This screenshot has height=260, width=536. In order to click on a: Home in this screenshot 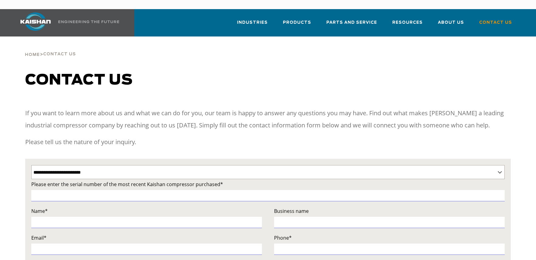, I will do `click(32, 54)`.